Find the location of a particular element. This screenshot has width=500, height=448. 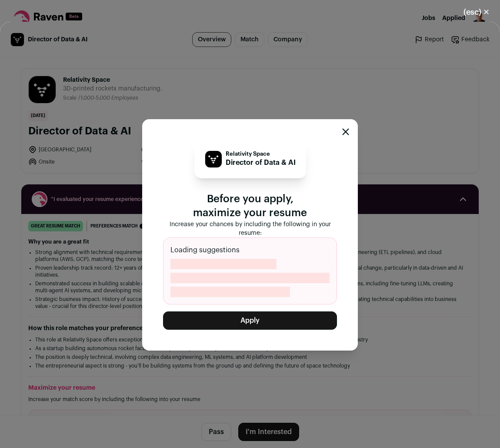

img: 8d15943993850d3664e8cf8b9d59b80d13c5eab95a565fc0895f1a3e5c28cdf0.jpg is located at coordinates (214, 159).